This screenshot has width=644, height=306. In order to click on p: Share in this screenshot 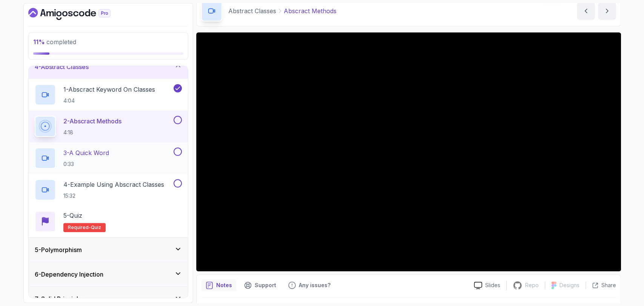, I will do `click(609, 285)`.